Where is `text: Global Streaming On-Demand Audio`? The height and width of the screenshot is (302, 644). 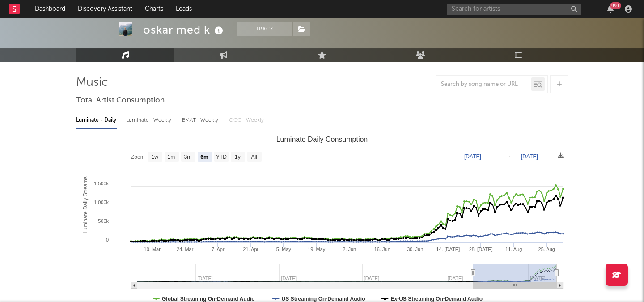
text: Global Streaming On-Demand Audio is located at coordinates (208, 299).